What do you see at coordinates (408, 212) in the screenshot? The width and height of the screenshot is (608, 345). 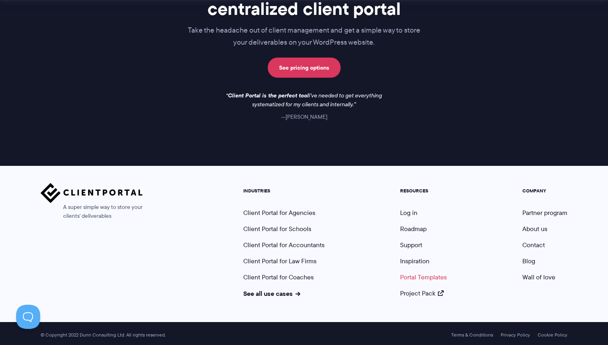 I see `a: Log in` at bounding box center [408, 212].